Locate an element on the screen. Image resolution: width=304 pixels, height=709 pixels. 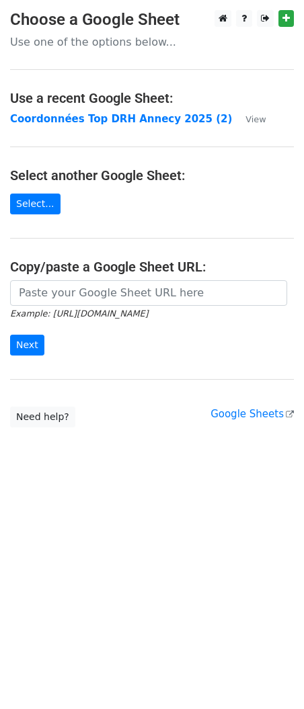
small: View is located at coordinates (256, 119).